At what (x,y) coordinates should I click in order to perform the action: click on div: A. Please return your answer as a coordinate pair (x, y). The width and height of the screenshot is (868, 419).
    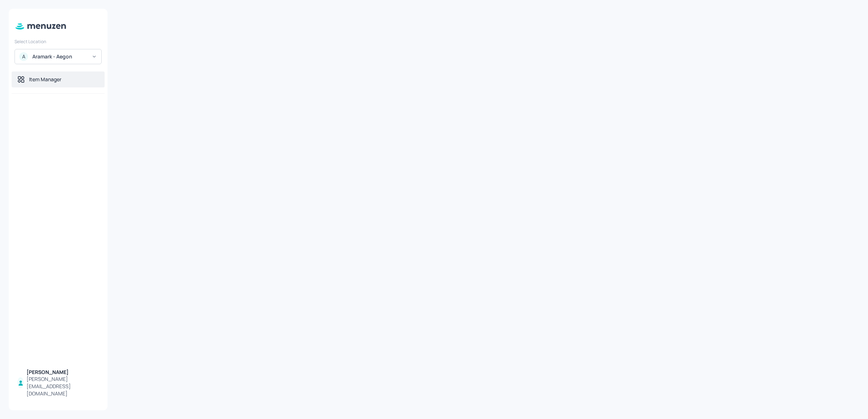
    Looking at the image, I should click on (24, 57).